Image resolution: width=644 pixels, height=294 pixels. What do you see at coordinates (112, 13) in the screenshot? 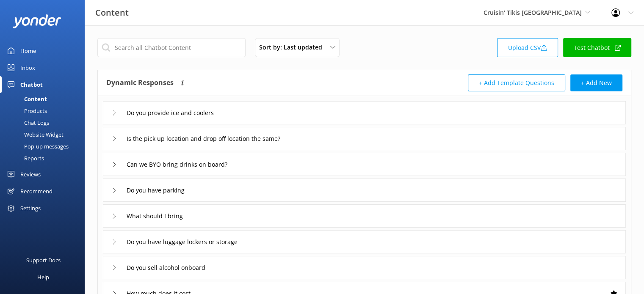
I see `h3: Content` at bounding box center [112, 13].